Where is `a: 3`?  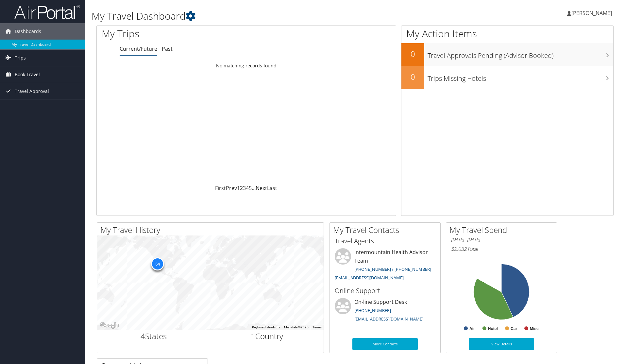
a: 3 is located at coordinates (245, 188).